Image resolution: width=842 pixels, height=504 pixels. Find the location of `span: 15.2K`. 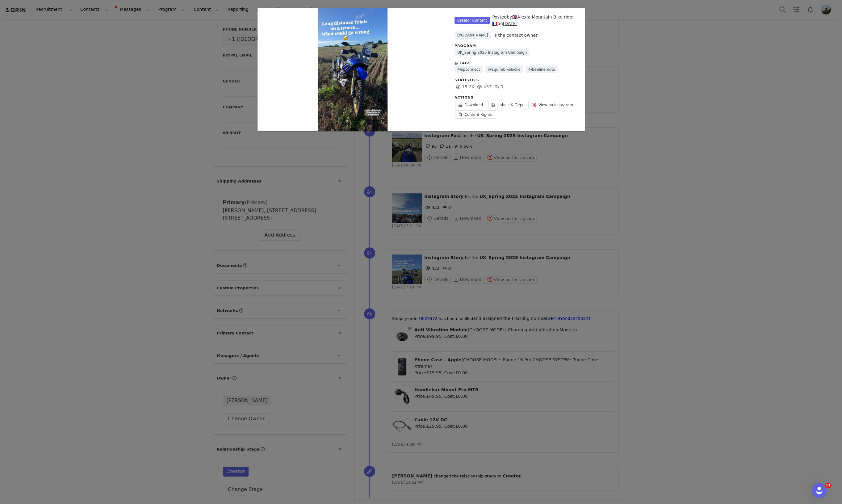

span: 15.2K is located at coordinates (464, 87).